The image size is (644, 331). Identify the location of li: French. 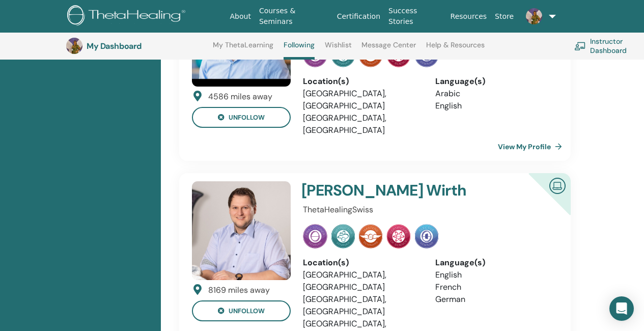
(493, 287).